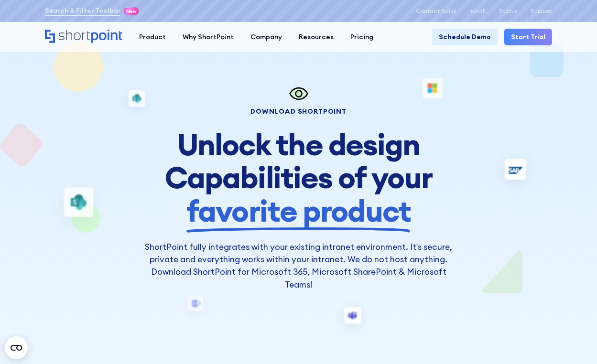  Describe the element at coordinates (208, 37) in the screenshot. I see `a: Why ShortPoint` at that location.